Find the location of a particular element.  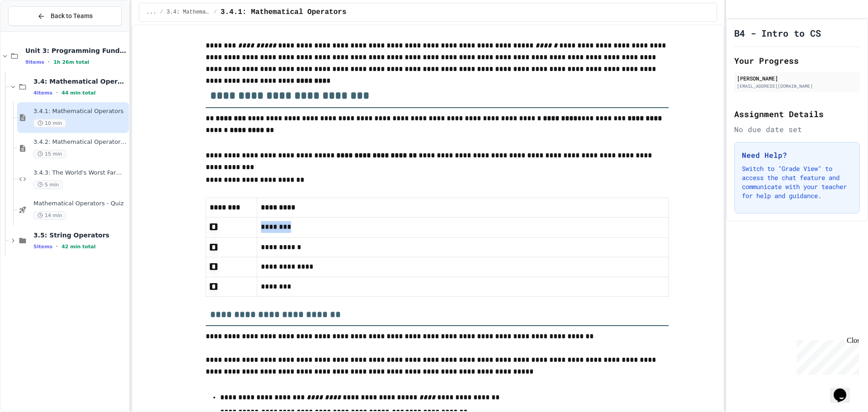

div: Chat with us now!Close is located at coordinates (33, 31).